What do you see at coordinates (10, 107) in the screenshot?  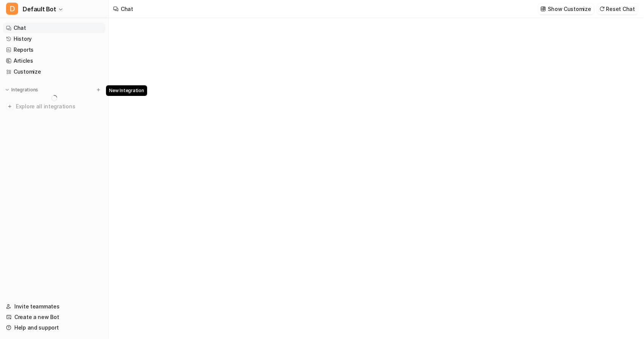 I see `img: explore all integrations` at bounding box center [10, 107].